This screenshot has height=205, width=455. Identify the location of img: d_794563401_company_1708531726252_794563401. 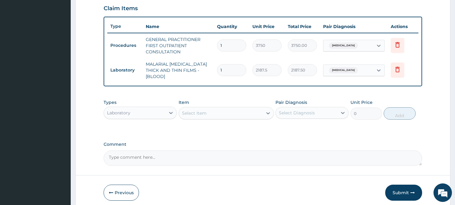
(18, 38).